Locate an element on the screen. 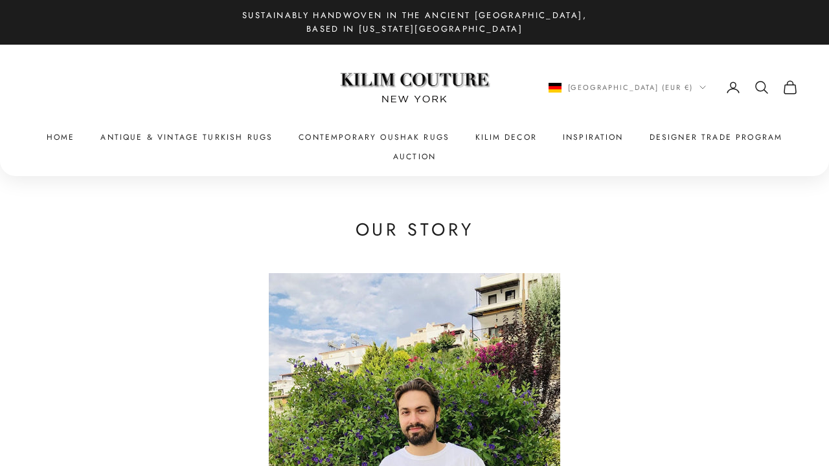  a: Auction is located at coordinates (415, 157).